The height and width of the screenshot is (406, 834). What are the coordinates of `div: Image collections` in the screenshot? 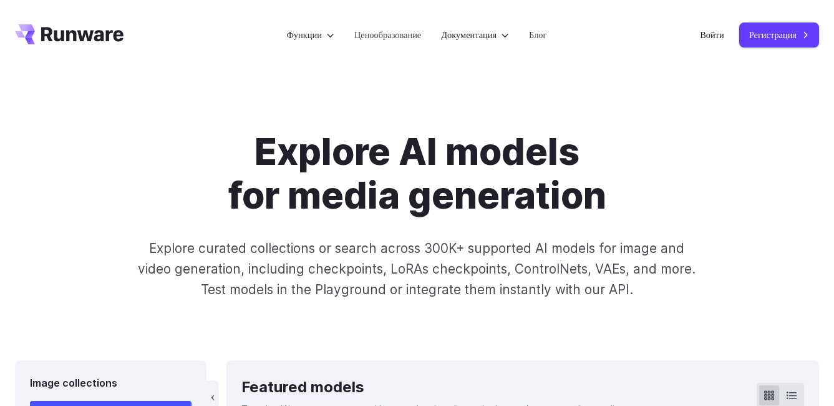 It's located at (110, 383).